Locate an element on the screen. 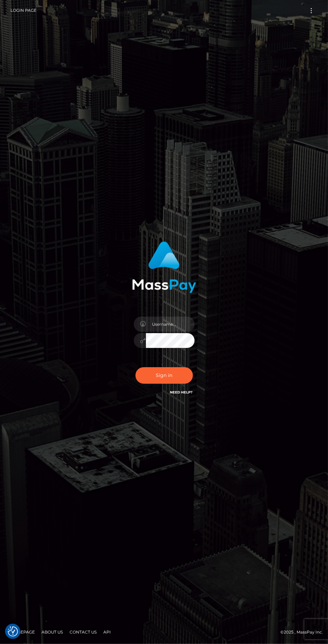  img: Revisit consent button is located at coordinates (13, 632).